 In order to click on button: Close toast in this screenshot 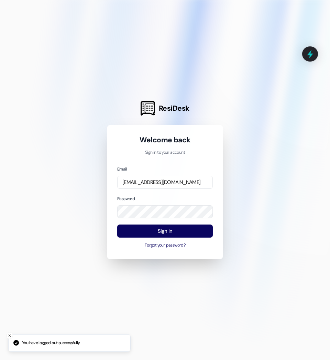, I will do `click(10, 336)`.